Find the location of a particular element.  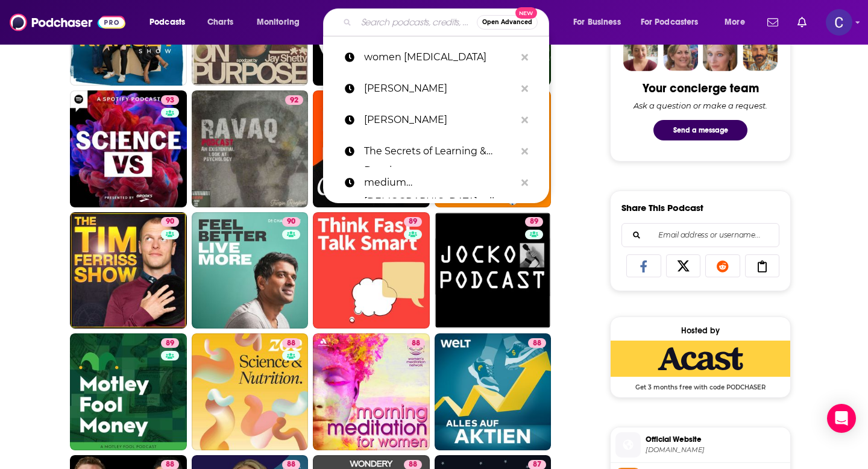

a: Copy Link is located at coordinates (762, 266).